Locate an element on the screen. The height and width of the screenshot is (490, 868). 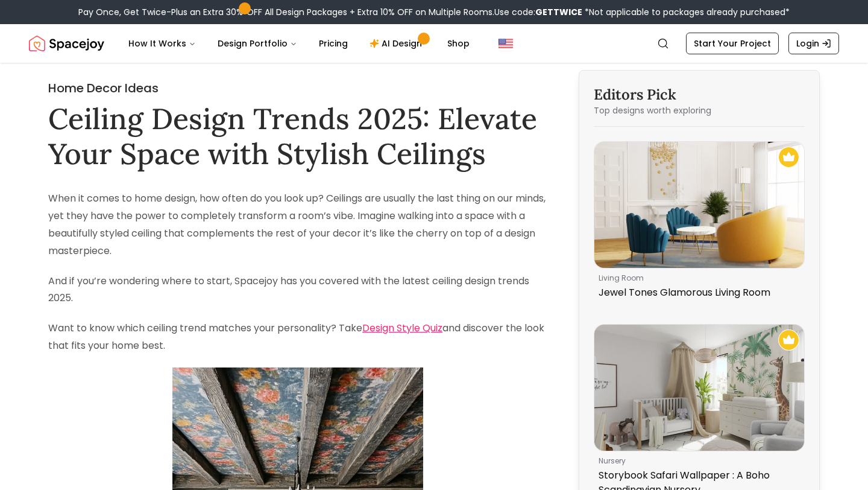
nav: Main is located at coordinates (299, 43).